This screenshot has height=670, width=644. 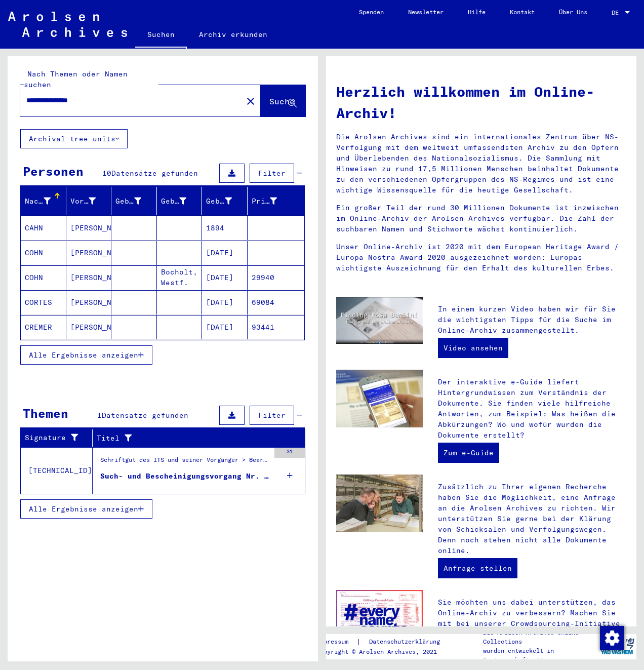 What do you see at coordinates (44, 302) in the screenshot?
I see `mat-cell: CORTES` at bounding box center [44, 302].